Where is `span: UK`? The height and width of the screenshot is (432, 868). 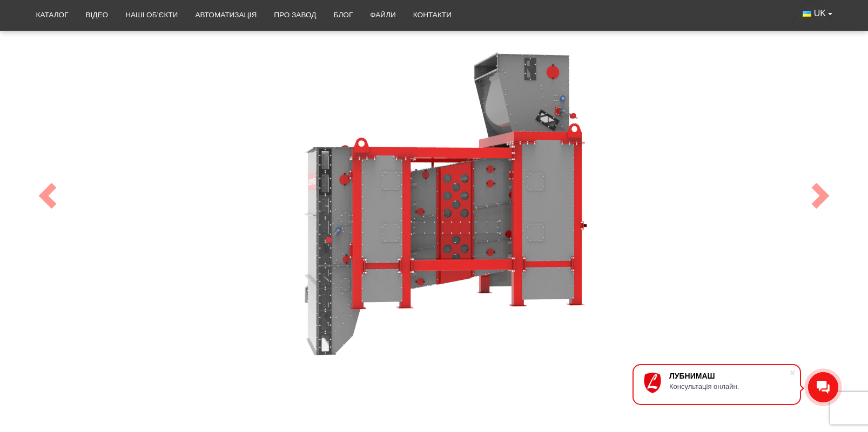
span: UK is located at coordinates (820, 14).